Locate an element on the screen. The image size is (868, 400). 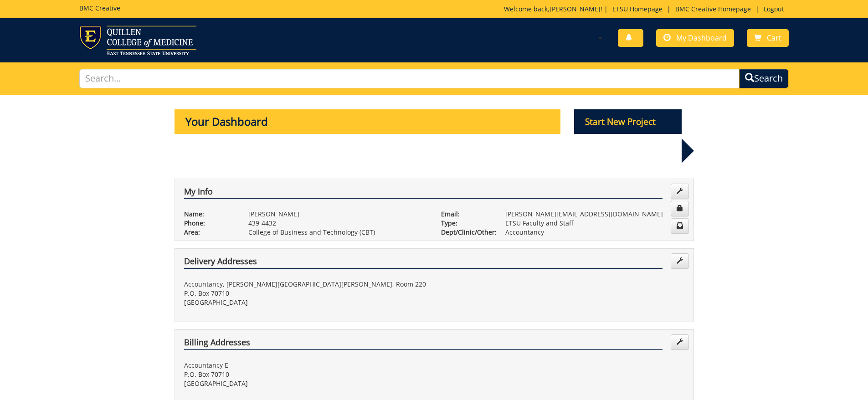
a: BMC Creative Homepage is located at coordinates (713, 9).